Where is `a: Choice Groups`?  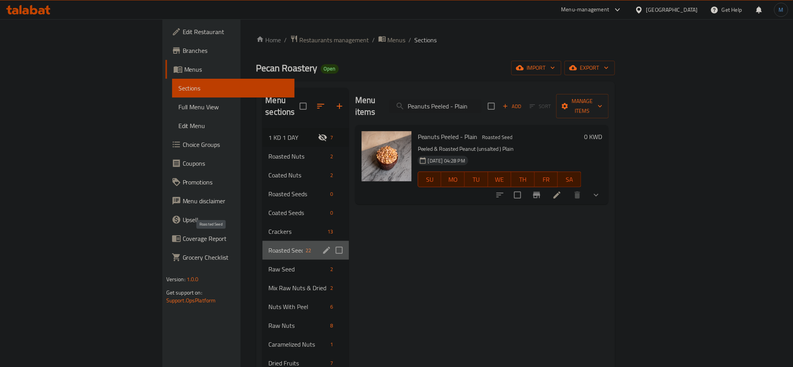 a: Choice Groups is located at coordinates (230, 144).